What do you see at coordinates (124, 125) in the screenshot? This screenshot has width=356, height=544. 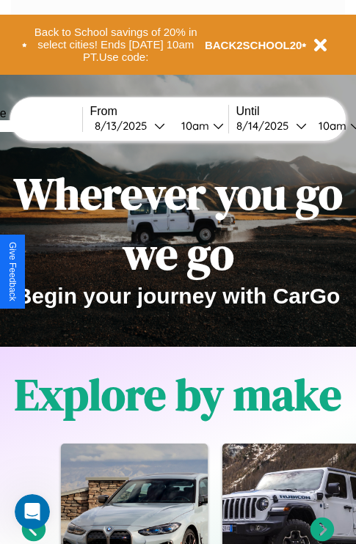 I see `div: 8 / 13 / 2025` at bounding box center [124, 125].